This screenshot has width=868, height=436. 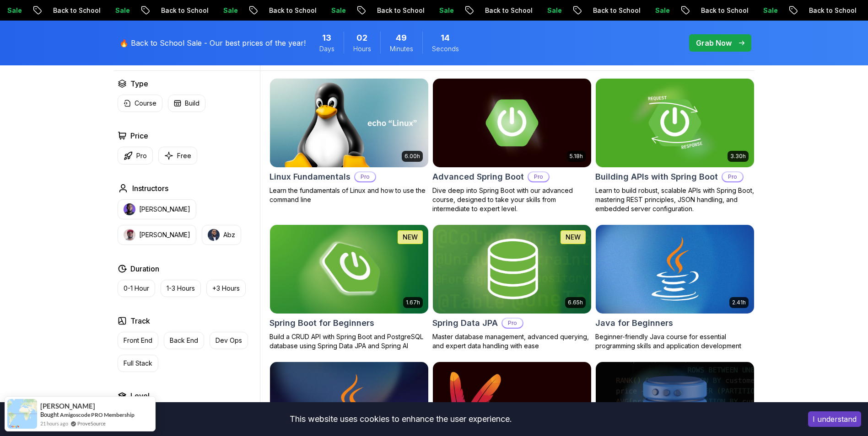 What do you see at coordinates (327, 38) in the screenshot?
I see `span: 13 Days` at bounding box center [327, 38].